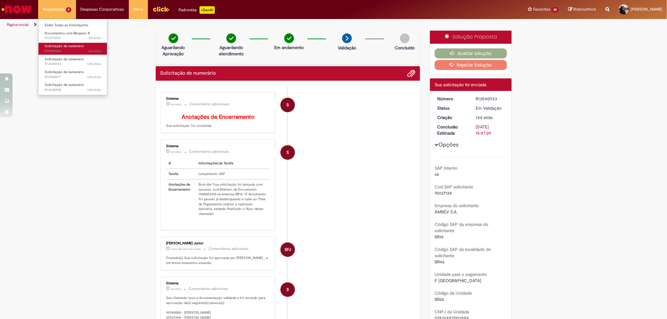  Describe the element at coordinates (233, 199) in the screenshot. I see `td: Bom dia! Sua solicitação foi lançada com sucesso, com Número de Documento 1900023310 na empresa B...` at that location.